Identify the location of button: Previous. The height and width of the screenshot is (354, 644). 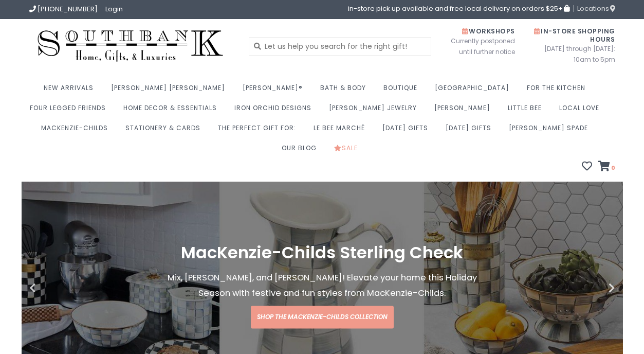
(55, 288).